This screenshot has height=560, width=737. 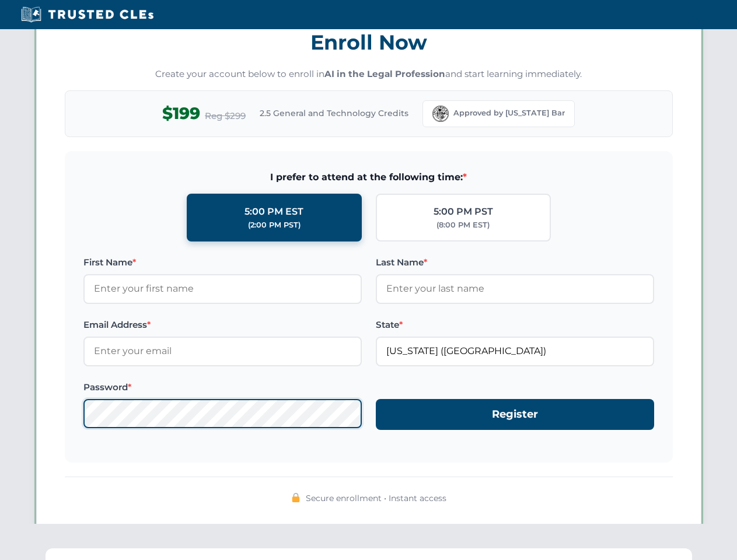 I want to click on input: Enter your first name, so click(x=222, y=289).